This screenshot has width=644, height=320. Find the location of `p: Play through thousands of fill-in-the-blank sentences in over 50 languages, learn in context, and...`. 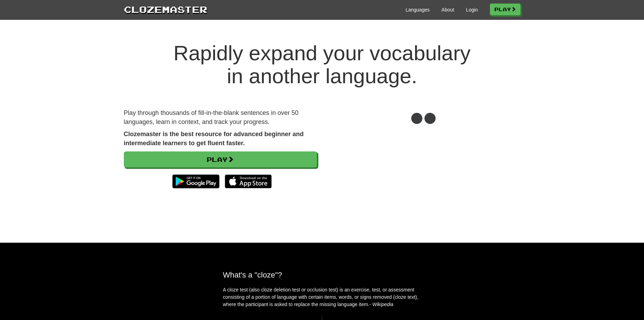

p: Play through thousands of fill-in-the-blank sentences in over 50 languages, learn in context, and... is located at coordinates (220, 117).